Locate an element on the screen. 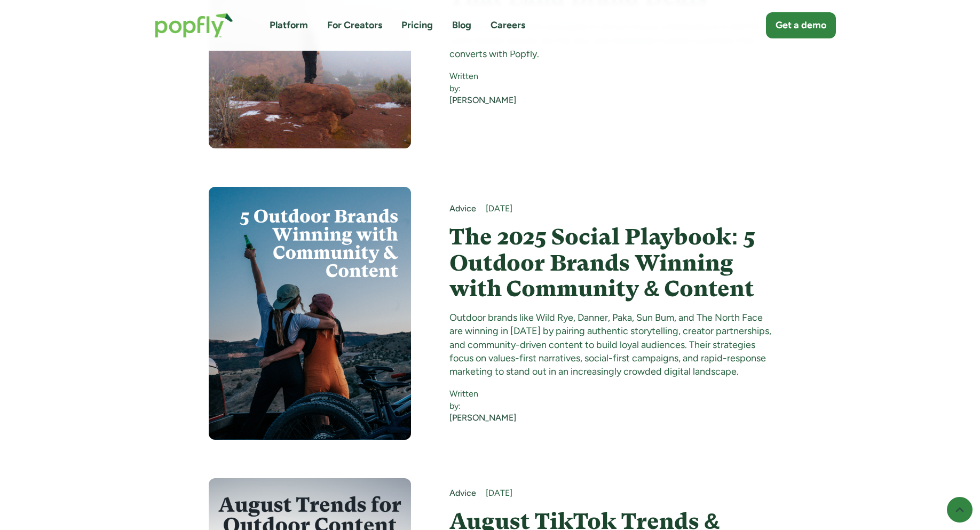 Image resolution: width=980 pixels, height=530 pixels. a: Pricing is located at coordinates (417, 25).